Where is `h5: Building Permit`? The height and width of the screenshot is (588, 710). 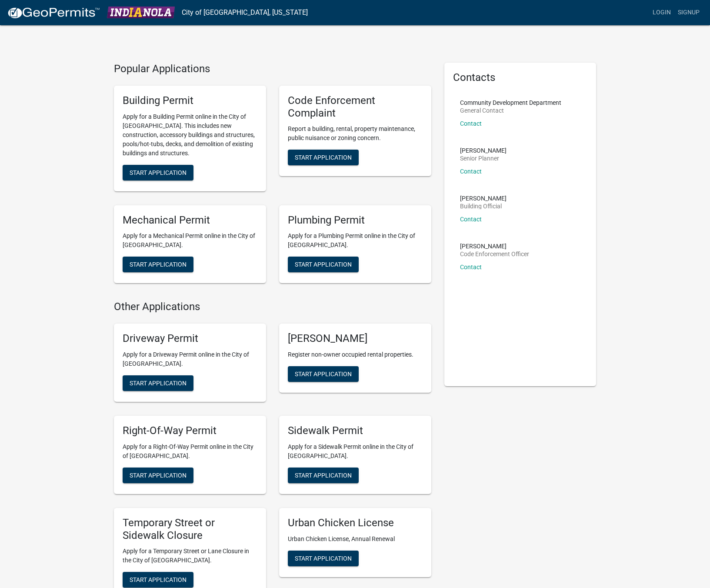
h5: Building Permit is located at coordinates (190, 101).